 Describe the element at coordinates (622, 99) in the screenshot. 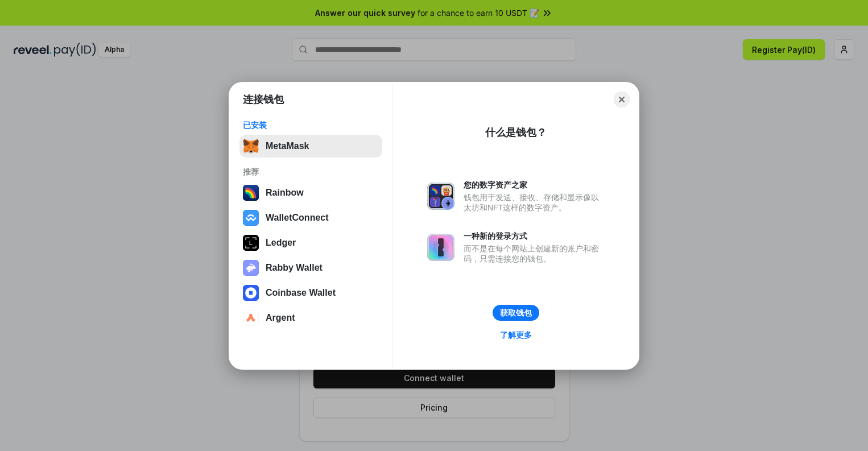

I see `button: Close` at that location.